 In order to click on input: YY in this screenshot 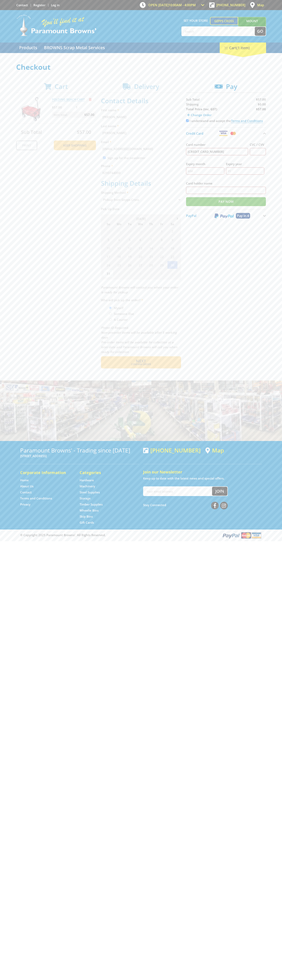, I will do `click(245, 171)`.